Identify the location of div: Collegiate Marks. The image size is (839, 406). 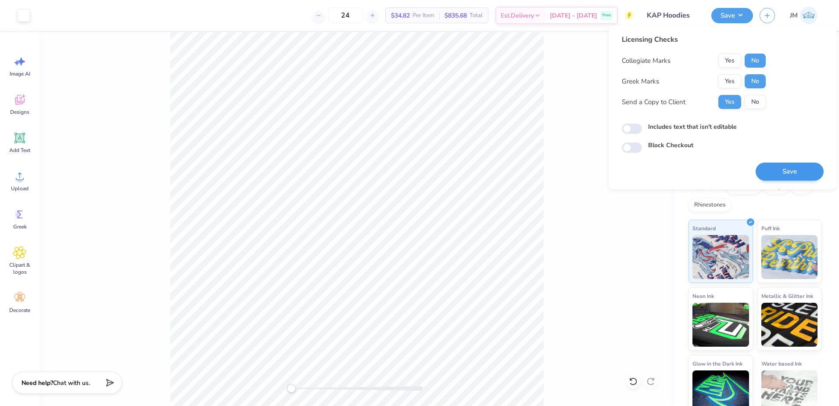
(646, 61).